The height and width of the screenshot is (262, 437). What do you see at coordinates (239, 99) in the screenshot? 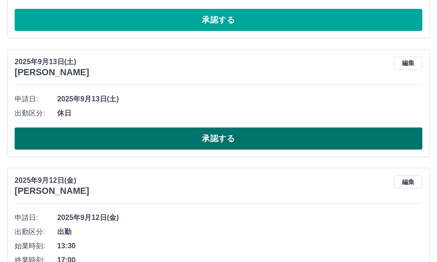
I see `span: 2025年9月13日(土)` at bounding box center [239, 99].